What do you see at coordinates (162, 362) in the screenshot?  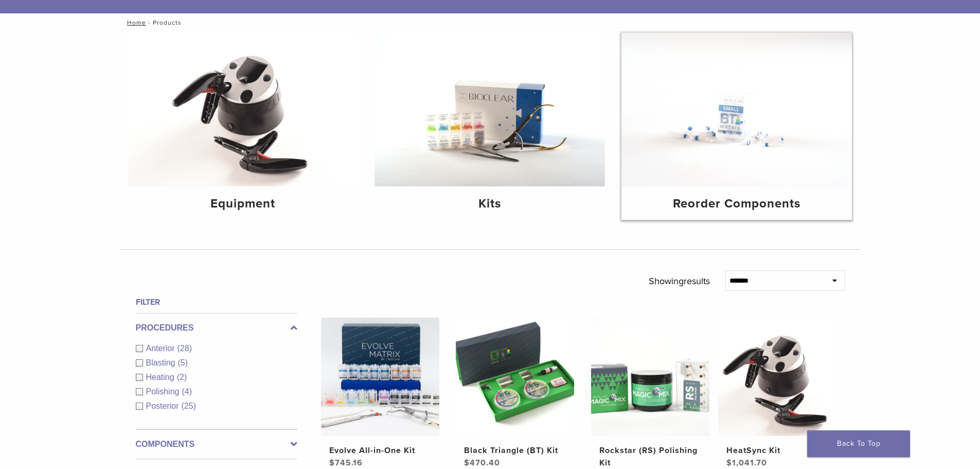 I see `span: Blasting` at bounding box center [162, 362].